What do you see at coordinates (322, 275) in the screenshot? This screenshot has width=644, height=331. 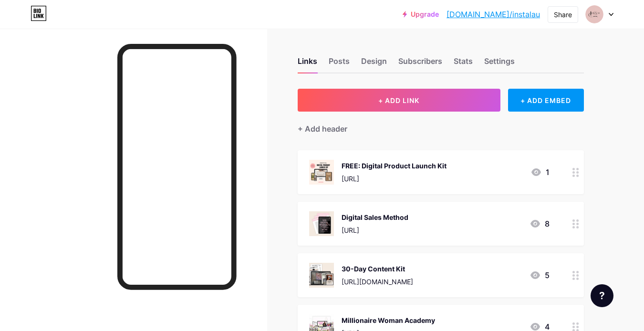 I see `img: 30-Day Content Kit` at bounding box center [322, 275].